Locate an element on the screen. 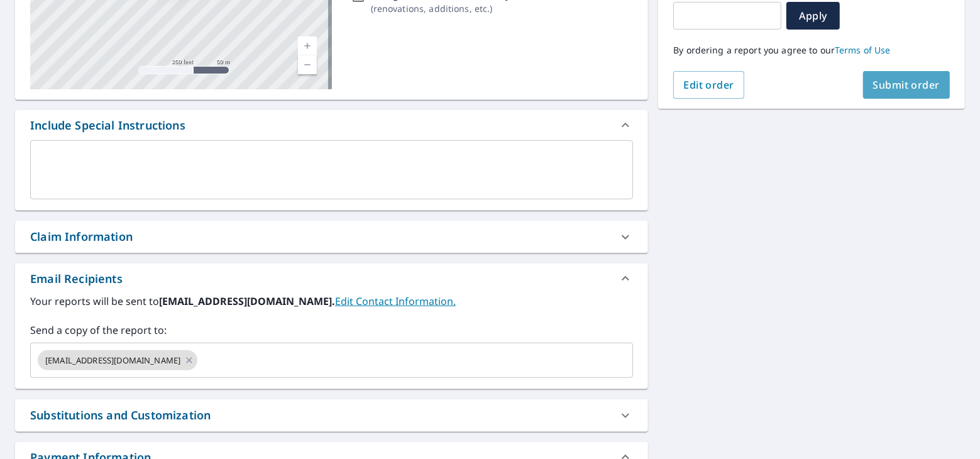 This screenshot has height=459, width=980. span: Submit order is located at coordinates (906, 85).